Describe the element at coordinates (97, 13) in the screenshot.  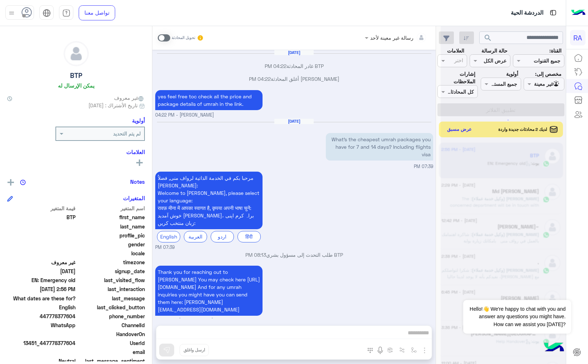
I see `a: تواصل معنا` at that location.